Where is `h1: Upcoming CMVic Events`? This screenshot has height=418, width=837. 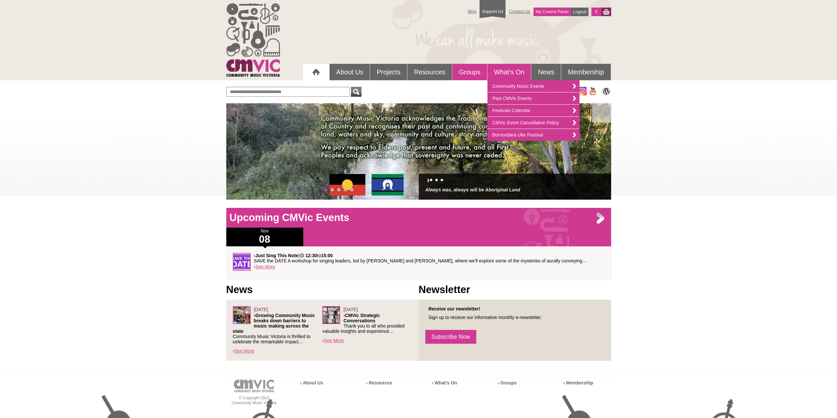
h1: Upcoming CMVic Events is located at coordinates (419, 218).